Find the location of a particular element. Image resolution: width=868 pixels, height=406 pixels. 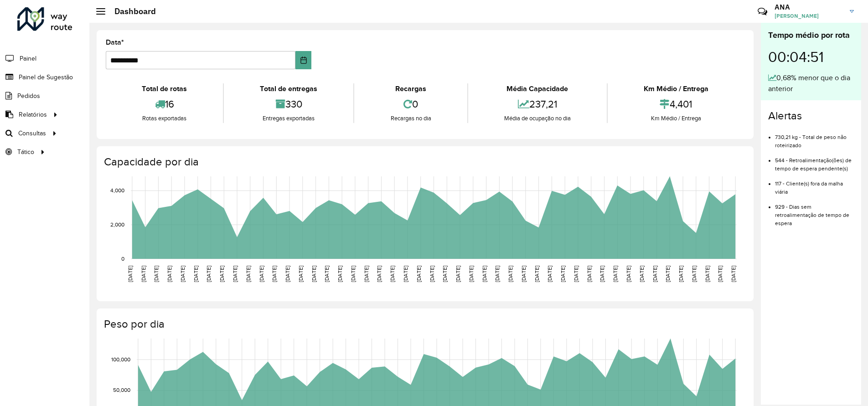

text: 50,000 is located at coordinates (122, 390).